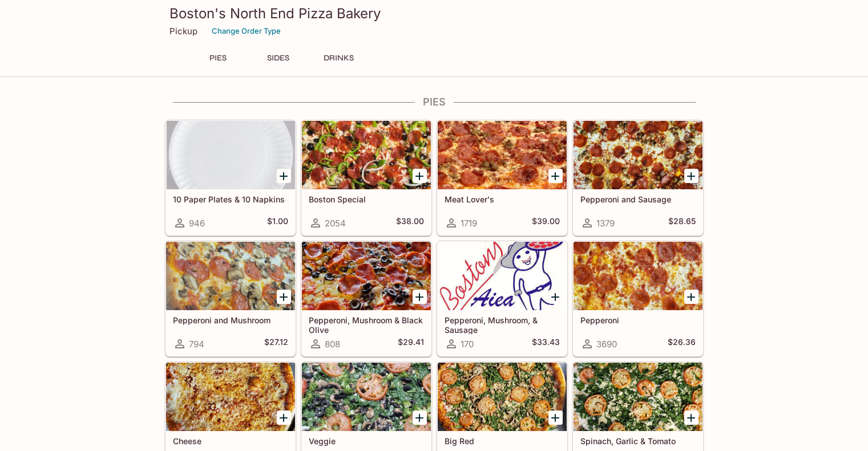  What do you see at coordinates (691, 176) in the screenshot?
I see `button: Add Pepperoni and Sausage` at bounding box center [691, 176].